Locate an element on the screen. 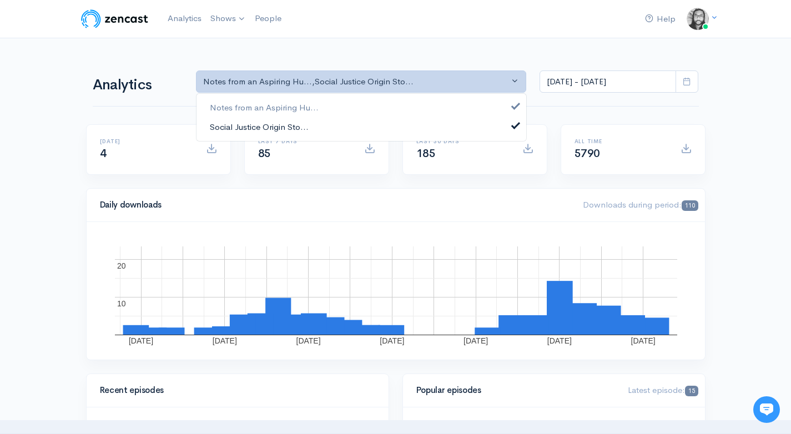 This screenshot has width=791, height=434. button: New conversation is located at coordinates (111, 158).